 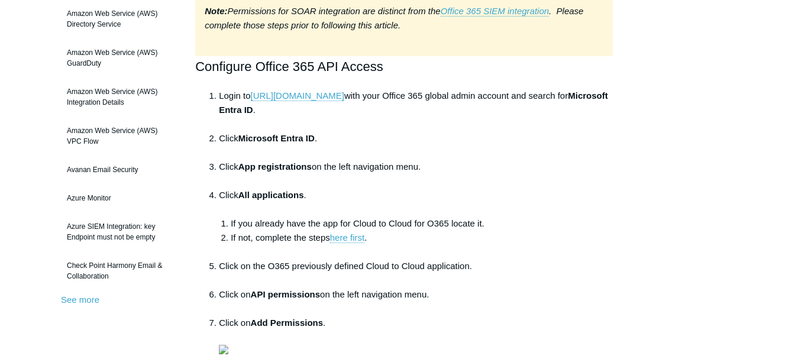 What do you see at coordinates (287, 322) in the screenshot?
I see `strong: Add Permissions` at bounding box center [287, 322].